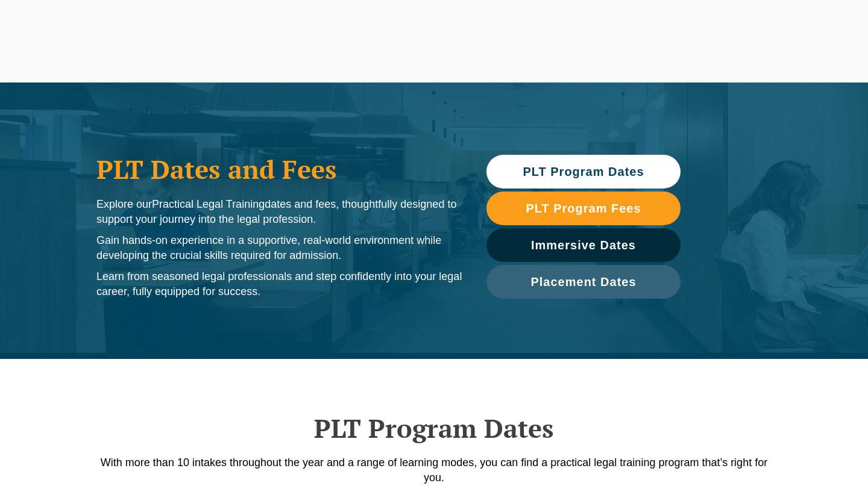 The height and width of the screenshot is (489, 868). I want to click on a: PLT Program Dates, so click(584, 172).